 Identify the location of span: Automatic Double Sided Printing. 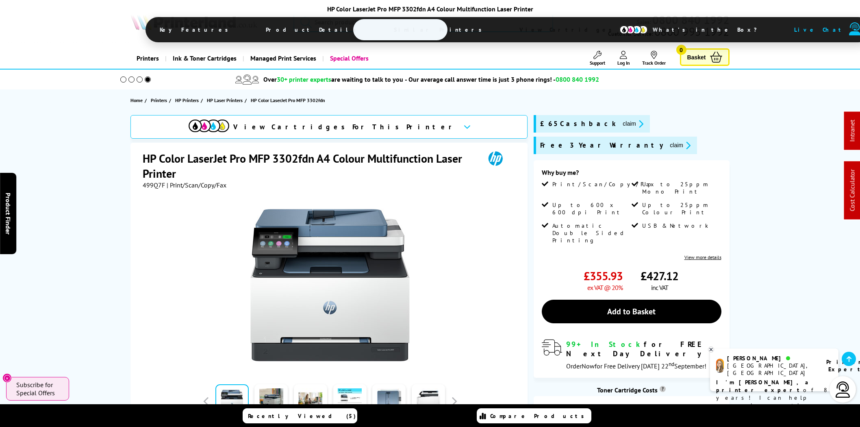
(591, 233).